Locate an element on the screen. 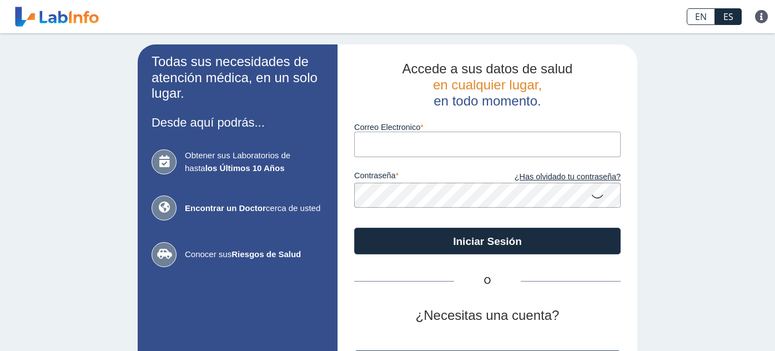 The height and width of the screenshot is (351, 775). span: en cualquier lugar, is located at coordinates (487, 84).